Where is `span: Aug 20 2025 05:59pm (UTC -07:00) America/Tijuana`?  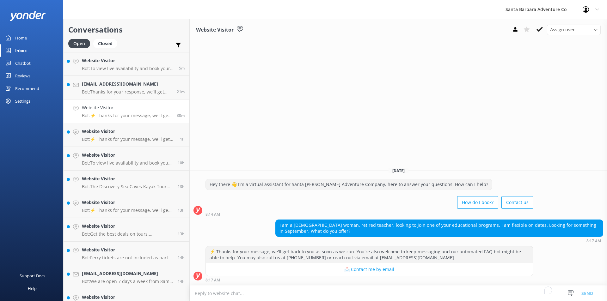
span: Aug 20 2025 05:59pm (UTC -07:00) America/Tijuana is located at coordinates (181, 282).